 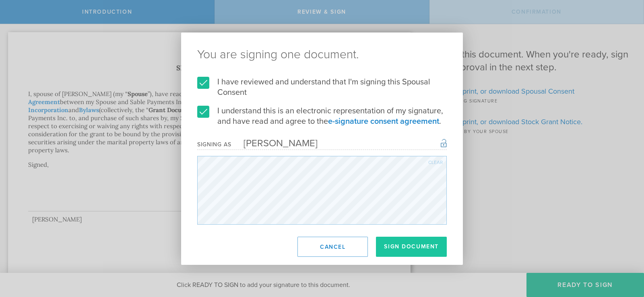 What do you see at coordinates (332, 247) in the screenshot?
I see `button: Cancel` at bounding box center [332, 247].